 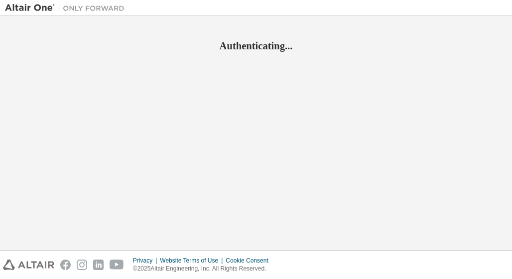 I want to click on div: Cookie Consent, so click(x=249, y=260).